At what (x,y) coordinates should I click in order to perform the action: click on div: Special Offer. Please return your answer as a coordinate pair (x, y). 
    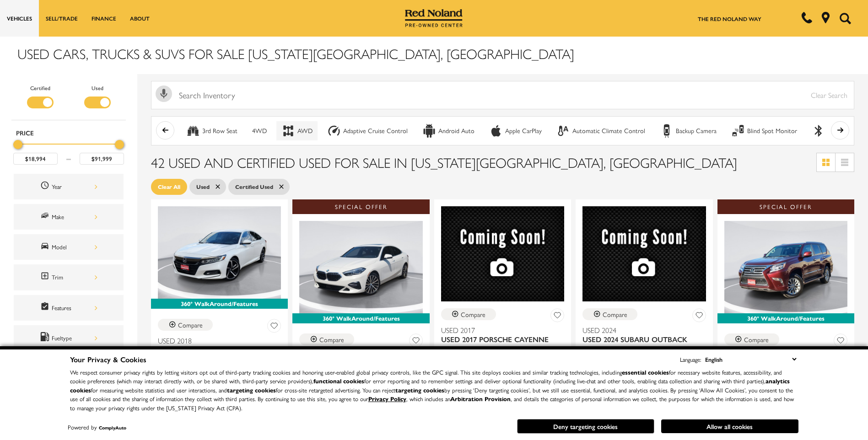
    Looking at the image, I should click on (360, 206).